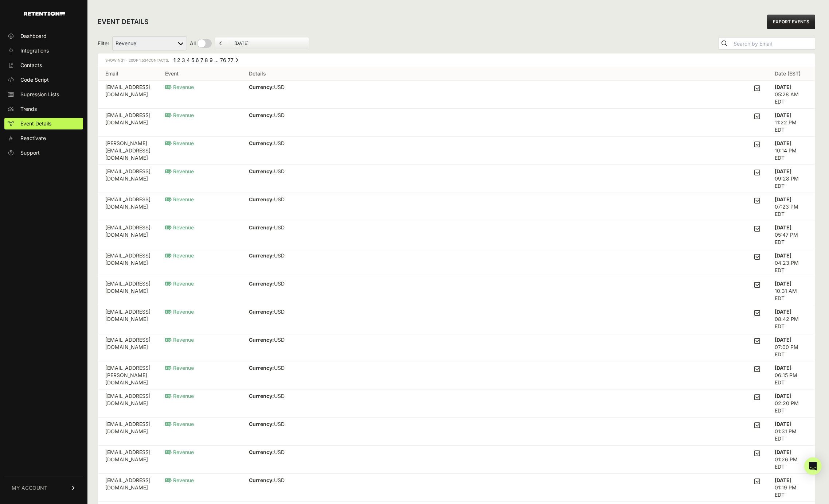 The height and width of the screenshot is (504, 829). What do you see at coordinates (505, 73) in the screenshot?
I see `th: Details` at bounding box center [505, 73].